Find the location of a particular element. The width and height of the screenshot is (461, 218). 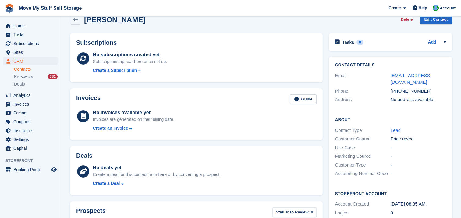

h2: Contact Details is located at coordinates (390, 65).